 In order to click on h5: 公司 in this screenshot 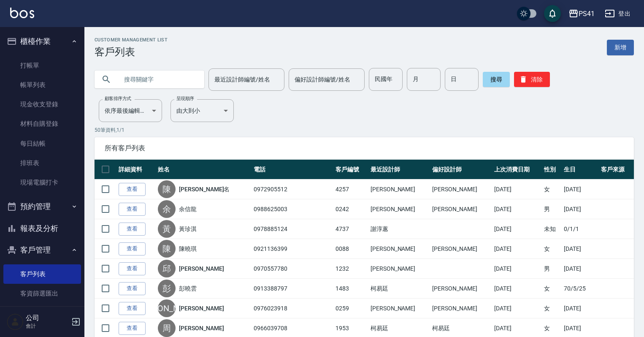, I will do `click(47, 318)`.